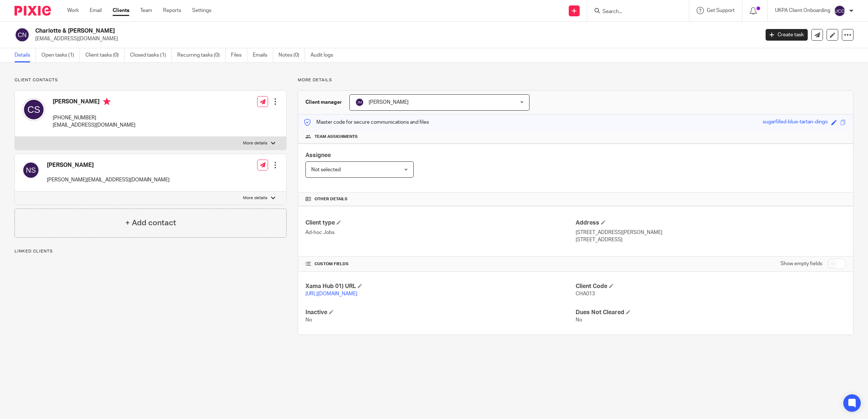 This screenshot has height=419, width=868. What do you see at coordinates (324, 102) in the screenshot?
I see `h3: Client manager` at bounding box center [324, 102].